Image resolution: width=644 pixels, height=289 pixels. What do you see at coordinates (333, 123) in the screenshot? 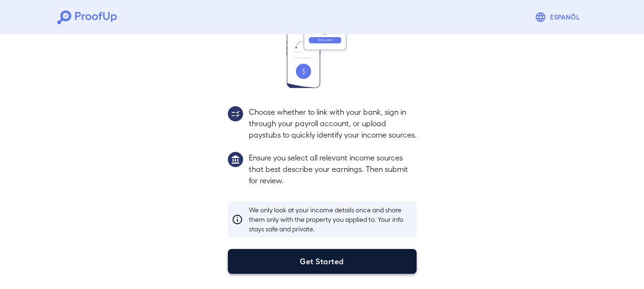
I see `p: Choose whether to link with your bank, sign in through your payroll account, or upload paystubs t...` at bounding box center [333, 123].